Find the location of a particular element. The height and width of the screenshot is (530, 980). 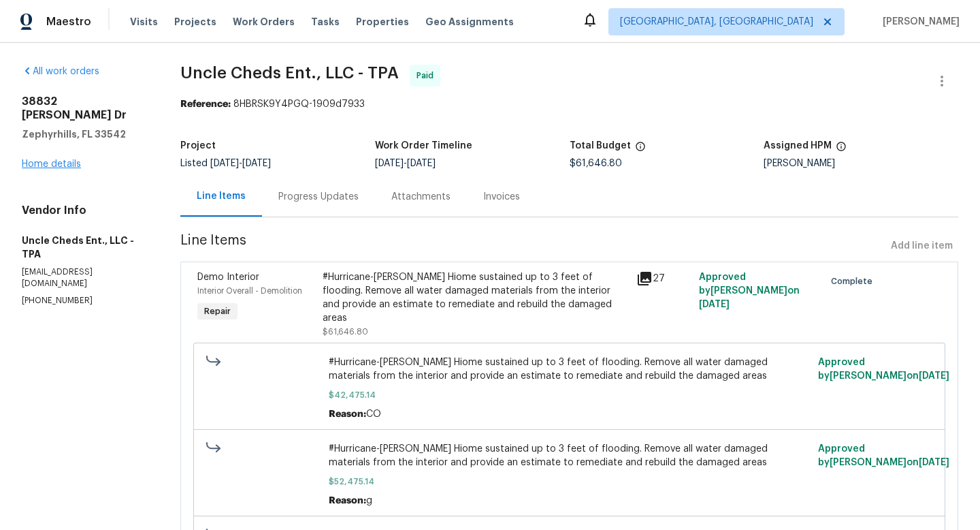

span: Demo Interior is located at coordinates (228, 277).